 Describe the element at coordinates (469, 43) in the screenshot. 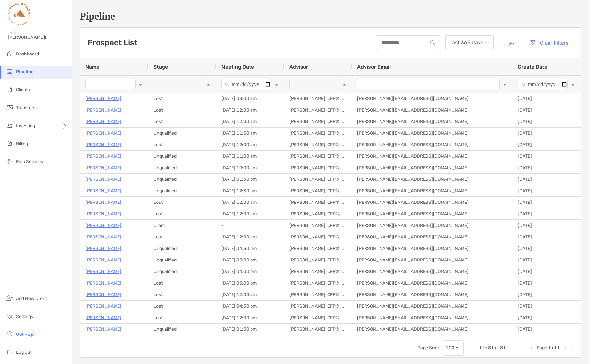

I see `span: Last 365 days` at that location.